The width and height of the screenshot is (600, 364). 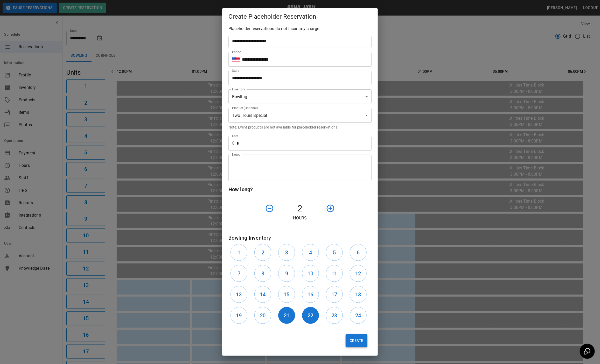 I want to click on button: 15, so click(x=286, y=294).